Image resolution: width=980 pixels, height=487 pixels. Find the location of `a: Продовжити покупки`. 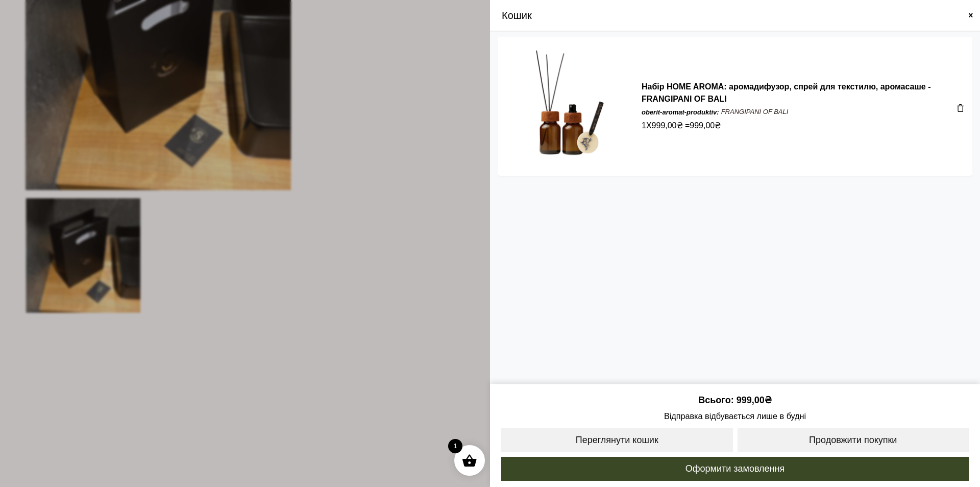

a: Продовжити покупки is located at coordinates (853, 440).